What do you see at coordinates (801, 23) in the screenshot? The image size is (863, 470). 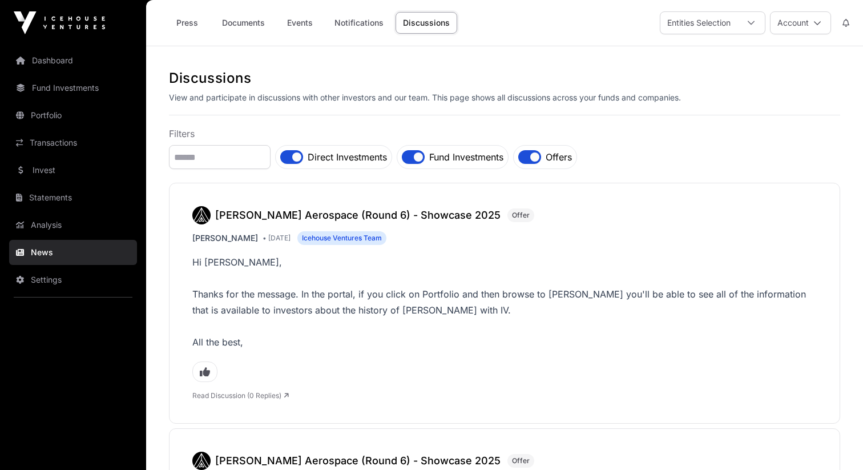 I see `button: Account` at bounding box center [801, 23].